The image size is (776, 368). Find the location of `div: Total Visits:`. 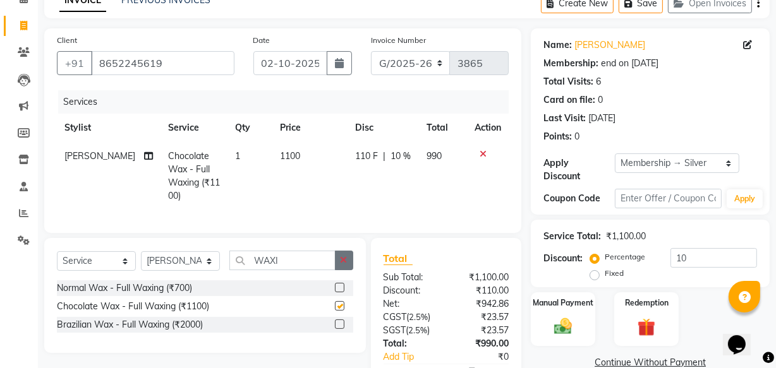

div: Total Visits: is located at coordinates (568, 82).